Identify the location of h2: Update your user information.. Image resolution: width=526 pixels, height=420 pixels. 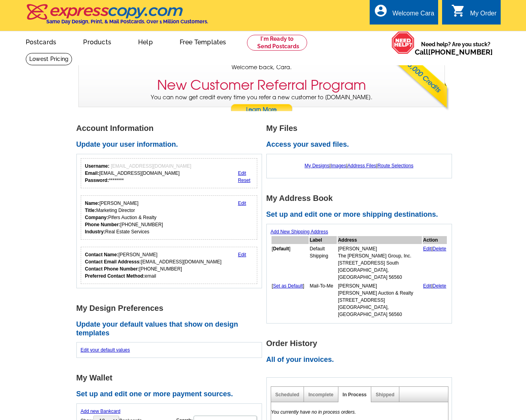
(172, 145).